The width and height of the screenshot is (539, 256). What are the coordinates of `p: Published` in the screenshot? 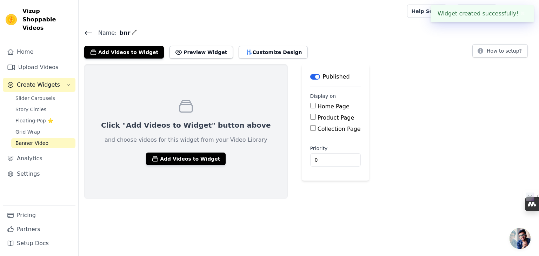 It's located at (336, 77).